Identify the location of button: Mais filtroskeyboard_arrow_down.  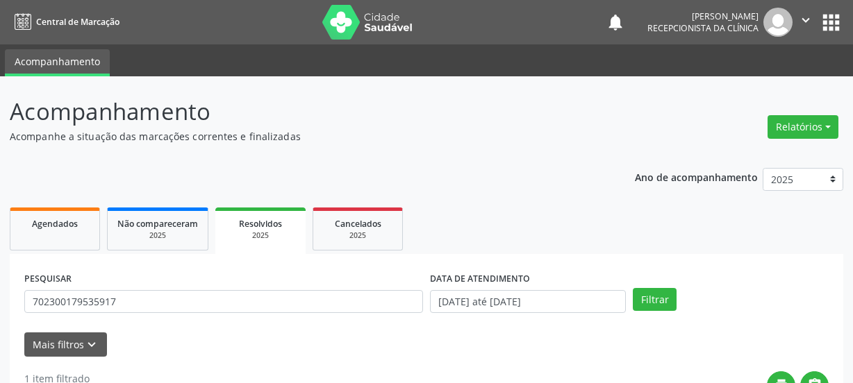
(65, 344).